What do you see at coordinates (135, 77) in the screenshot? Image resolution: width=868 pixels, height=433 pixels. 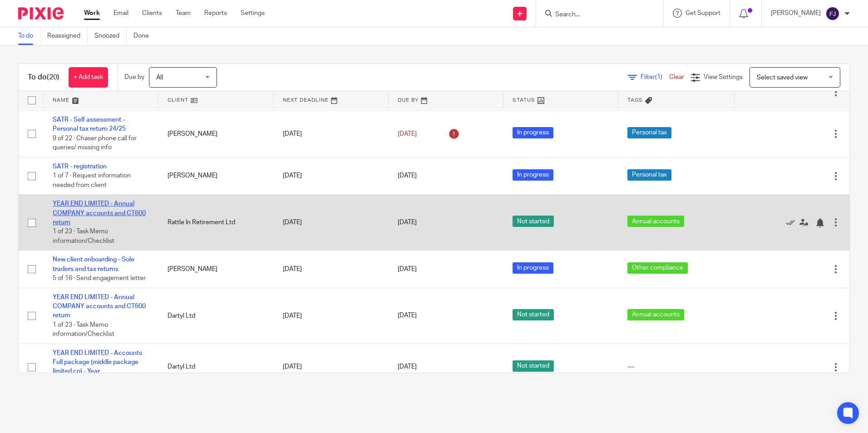 I see `p: Due by` at bounding box center [135, 77].